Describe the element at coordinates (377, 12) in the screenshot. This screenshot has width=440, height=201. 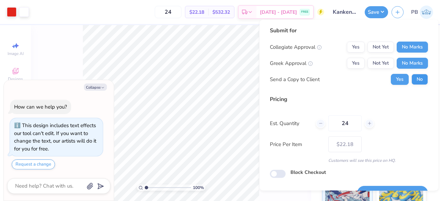
I see `button: Save` at that location.